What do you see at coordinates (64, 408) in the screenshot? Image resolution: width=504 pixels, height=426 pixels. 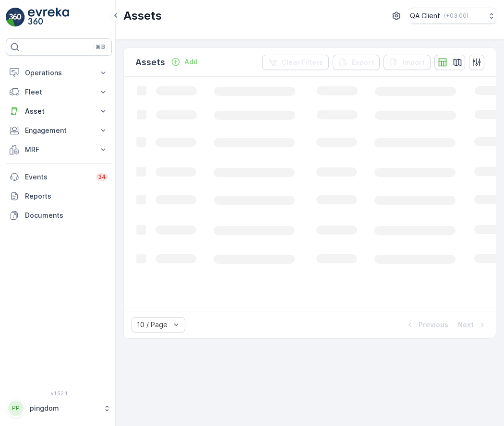 I see `p: pingdom` at bounding box center [64, 408].